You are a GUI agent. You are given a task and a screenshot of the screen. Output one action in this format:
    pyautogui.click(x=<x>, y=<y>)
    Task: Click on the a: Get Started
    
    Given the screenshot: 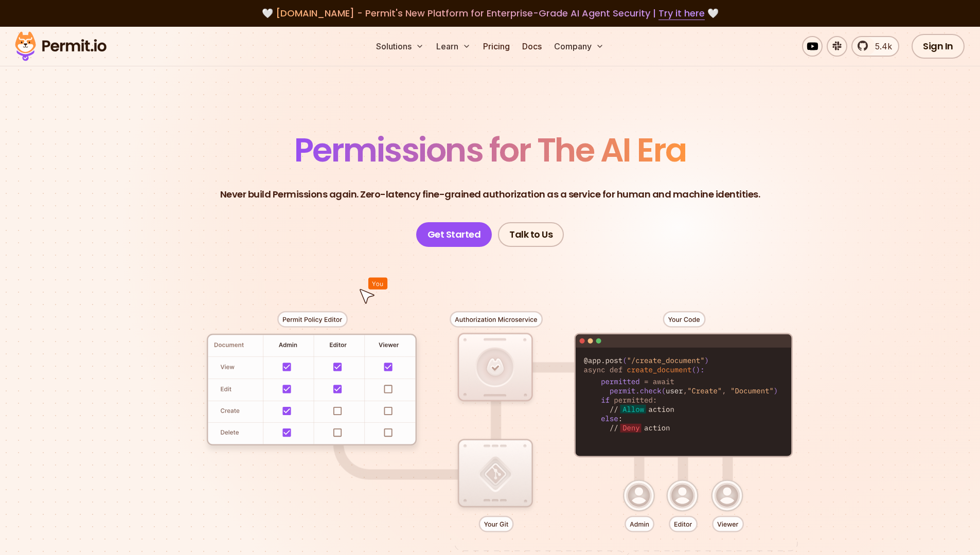 What is the action you would take?
    pyautogui.click(x=454, y=235)
    